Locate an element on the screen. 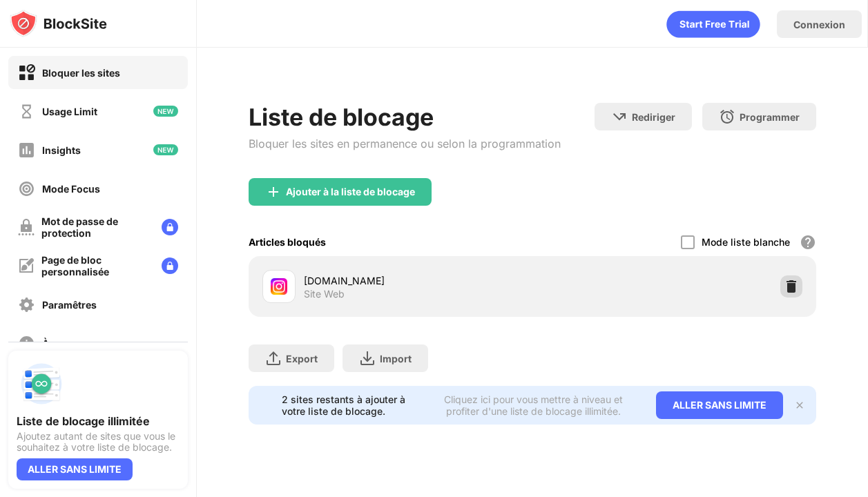 This screenshot has width=868, height=497. img: time-usage-off.svg is located at coordinates (27, 111).